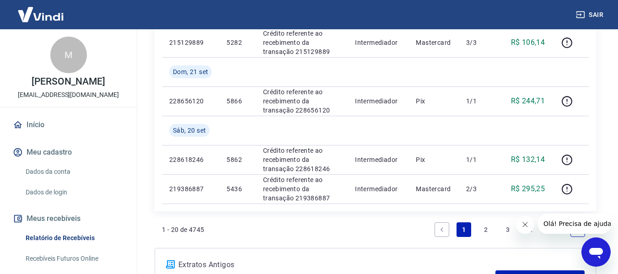 The image size is (618, 274). I want to click on img: Vindi, so click(41, 14).